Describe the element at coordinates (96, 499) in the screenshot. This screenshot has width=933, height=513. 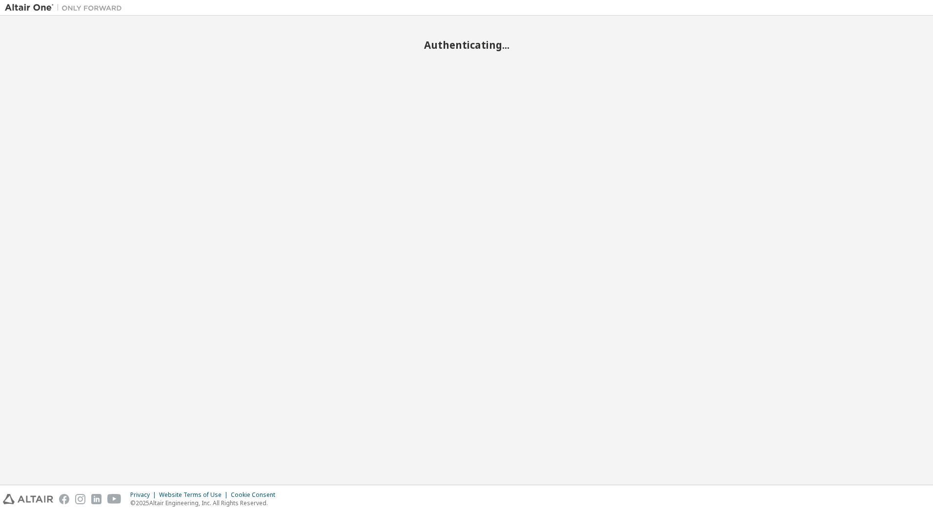
I see `img: linkedin.svg` at that location.